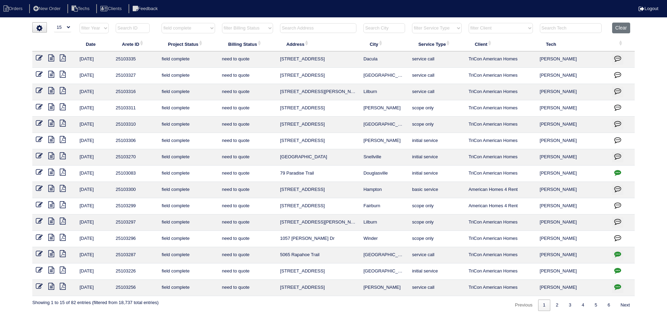  What do you see at coordinates (500, 206) in the screenshot?
I see `td: American Homes 4 Rent` at bounding box center [500, 206].